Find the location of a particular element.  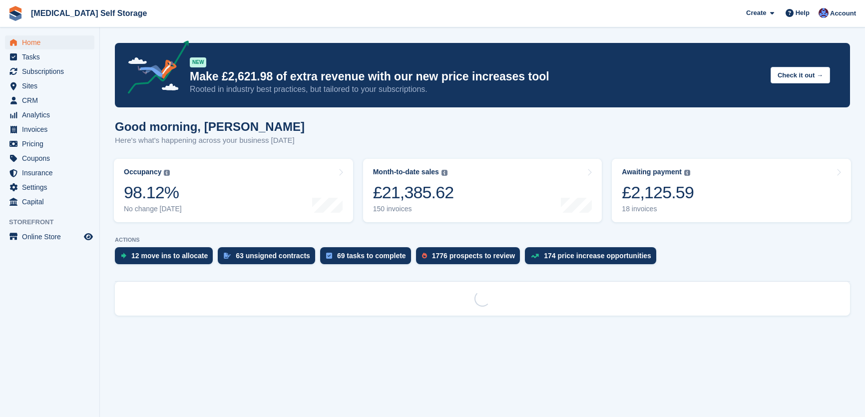

span: Subscriptions is located at coordinates (52, 71).